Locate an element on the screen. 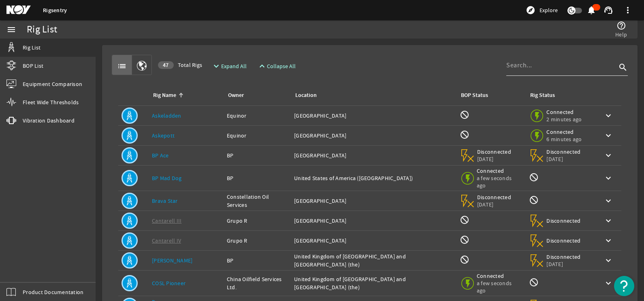 The height and width of the screenshot is (301, 644). a: Rigsentry is located at coordinates (55, 10).